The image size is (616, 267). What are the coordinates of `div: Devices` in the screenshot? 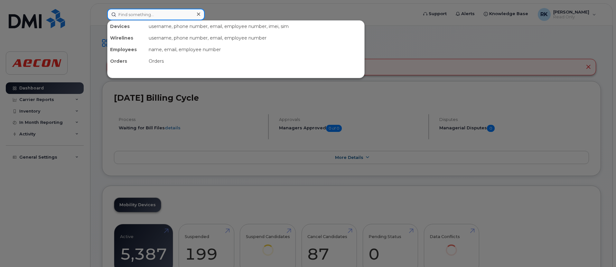 It's located at (127, 26).